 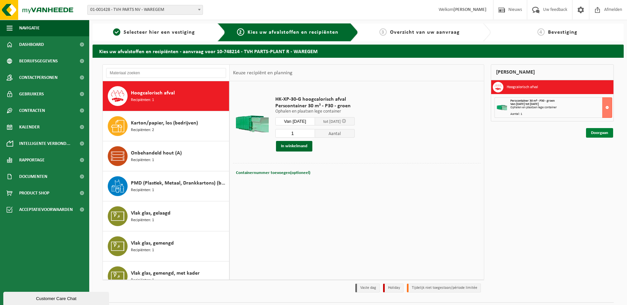 What do you see at coordinates (31, 45) in the screenshot?
I see `span: Dashboard` at bounding box center [31, 45].